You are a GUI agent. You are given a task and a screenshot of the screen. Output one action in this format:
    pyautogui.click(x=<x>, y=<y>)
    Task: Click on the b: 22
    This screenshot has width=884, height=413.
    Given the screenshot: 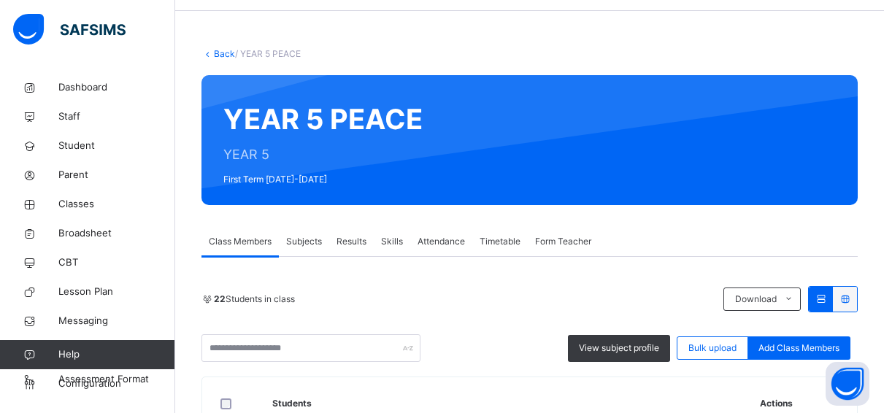 What is the action you would take?
    pyautogui.click(x=220, y=298)
    